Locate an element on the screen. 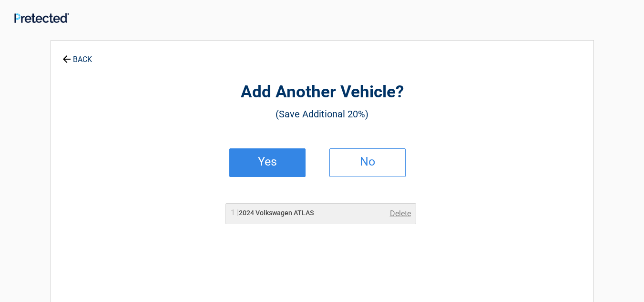 The width and height of the screenshot is (644, 302). h2: 2024 Volkswagen ATLAS is located at coordinates (272, 213).